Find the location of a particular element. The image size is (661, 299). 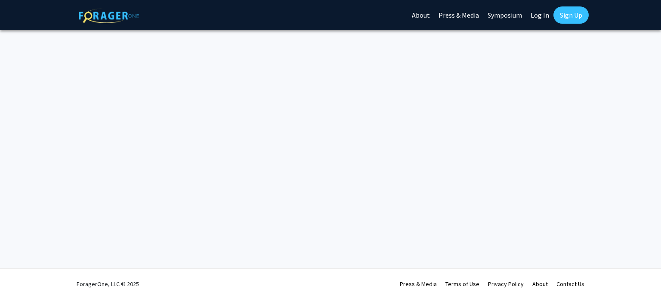

img: ForagerOne Logo is located at coordinates (109, 16).